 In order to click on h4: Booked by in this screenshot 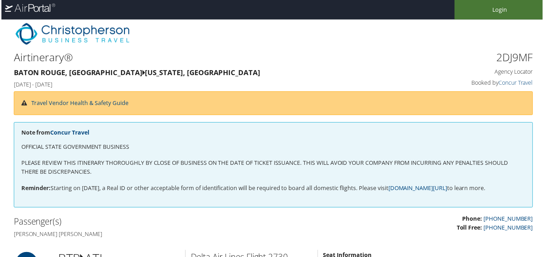, I will do `click(473, 83)`.